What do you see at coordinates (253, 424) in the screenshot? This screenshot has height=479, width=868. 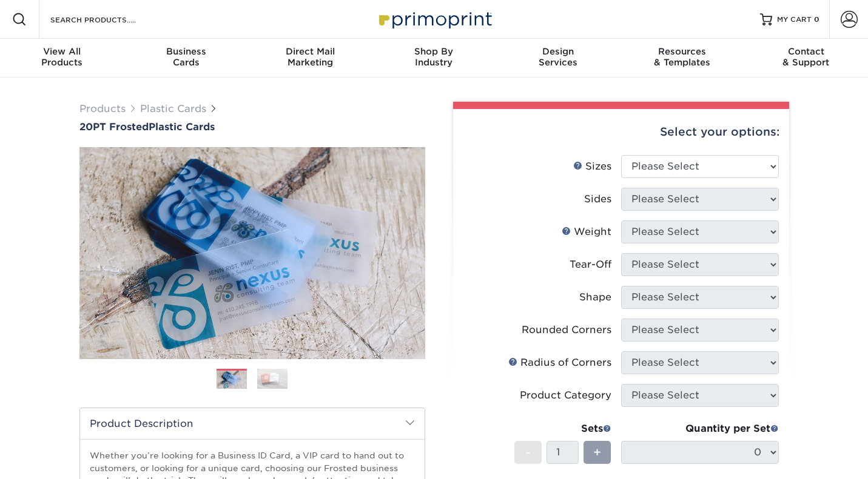 I see `h2: Product Description` at bounding box center [253, 424].